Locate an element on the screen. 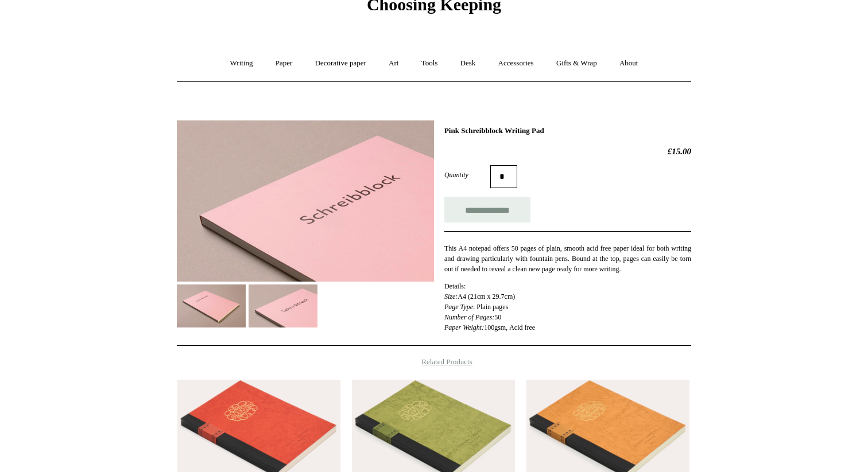 This screenshot has width=868, height=472. a: Accessories is located at coordinates (516, 63).